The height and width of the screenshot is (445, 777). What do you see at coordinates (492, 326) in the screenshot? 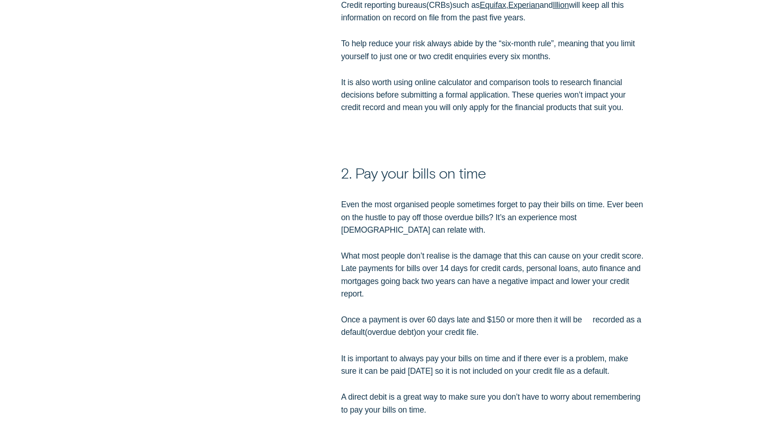
I see `p: Once a payment is over 60 days late and $150 or more then it will be recorded as a default overdu...` at bounding box center [492, 326].